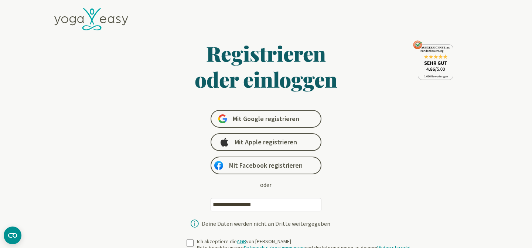 This screenshot has width=532, height=248. What do you see at coordinates (266, 119) in the screenshot?
I see `a: Mit Google registrieren` at bounding box center [266, 119].